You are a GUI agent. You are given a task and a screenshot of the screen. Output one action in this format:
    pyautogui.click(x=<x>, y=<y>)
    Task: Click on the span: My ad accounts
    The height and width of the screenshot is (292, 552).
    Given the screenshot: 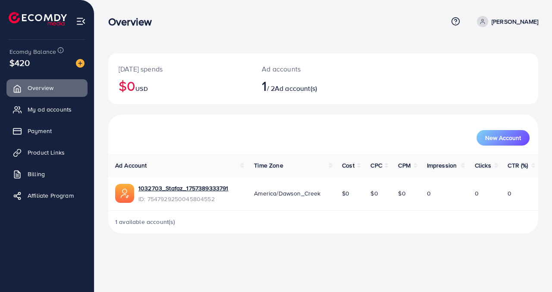 What is the action you would take?
    pyautogui.click(x=50, y=109)
    